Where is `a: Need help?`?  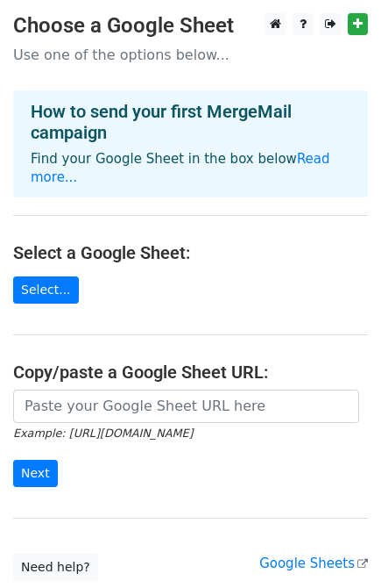
a: Need help? is located at coordinates (55, 567).